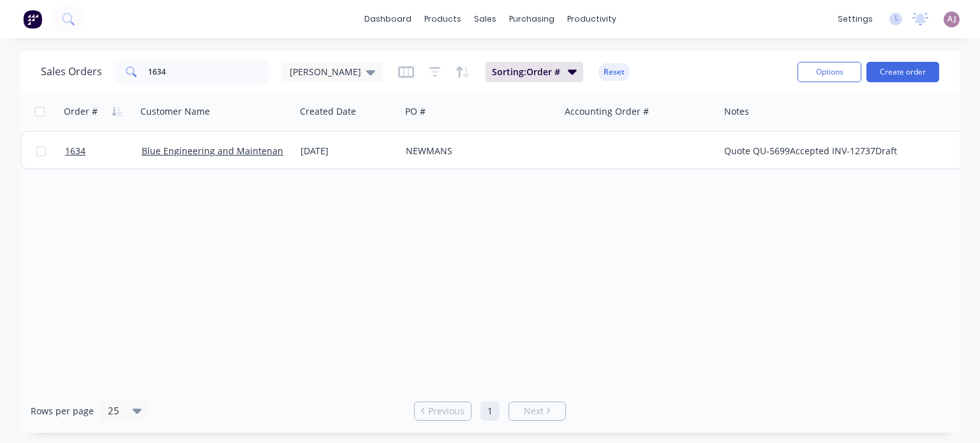 The height and width of the screenshot is (443, 980). Describe the element at coordinates (855, 19) in the screenshot. I see `div: settings` at that location.